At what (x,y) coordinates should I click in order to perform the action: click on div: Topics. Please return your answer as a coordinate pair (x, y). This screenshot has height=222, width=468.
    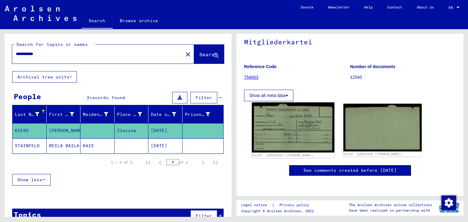
    Looking at the image, I should click on (27, 215).